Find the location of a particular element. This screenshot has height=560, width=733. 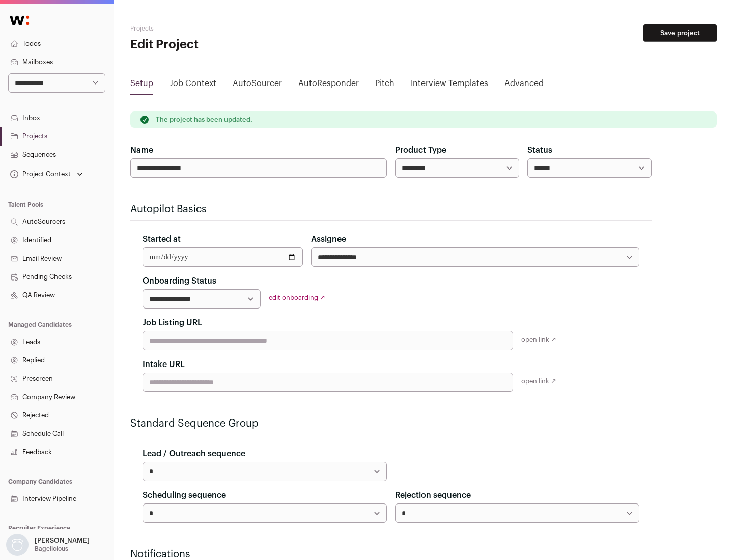

p: Bagelicious is located at coordinates (51, 549).